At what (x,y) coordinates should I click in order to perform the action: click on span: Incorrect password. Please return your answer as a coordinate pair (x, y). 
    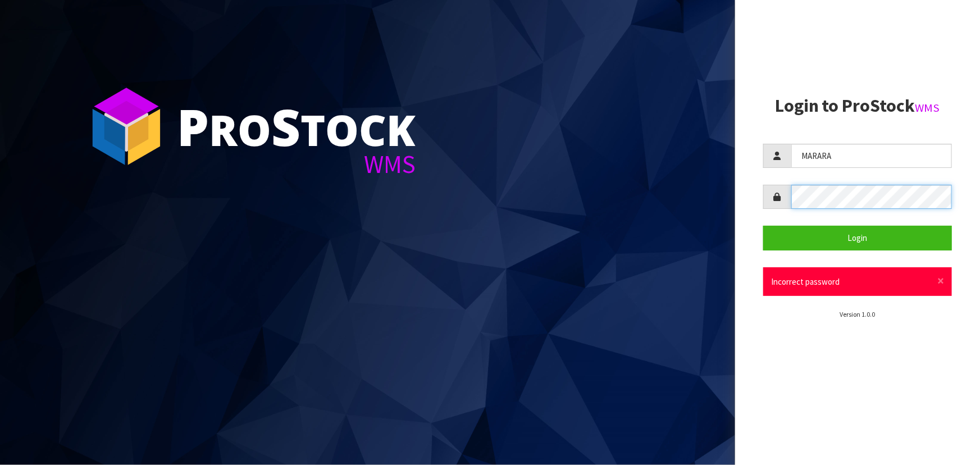
    Looking at the image, I should click on (806, 281).